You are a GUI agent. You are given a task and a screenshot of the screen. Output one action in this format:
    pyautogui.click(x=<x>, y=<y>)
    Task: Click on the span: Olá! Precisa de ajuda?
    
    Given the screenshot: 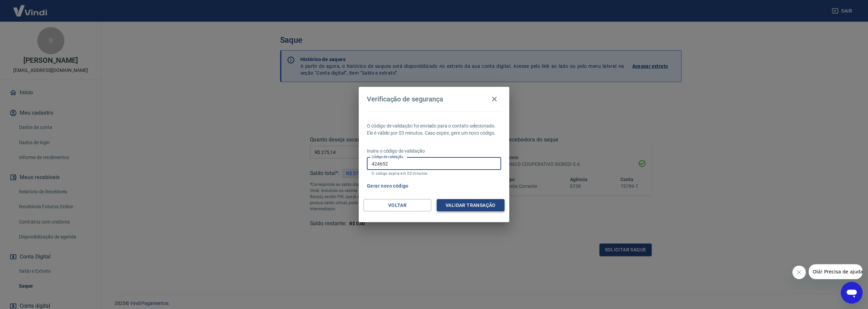 What is the action you would take?
    pyautogui.click(x=30, y=7)
    